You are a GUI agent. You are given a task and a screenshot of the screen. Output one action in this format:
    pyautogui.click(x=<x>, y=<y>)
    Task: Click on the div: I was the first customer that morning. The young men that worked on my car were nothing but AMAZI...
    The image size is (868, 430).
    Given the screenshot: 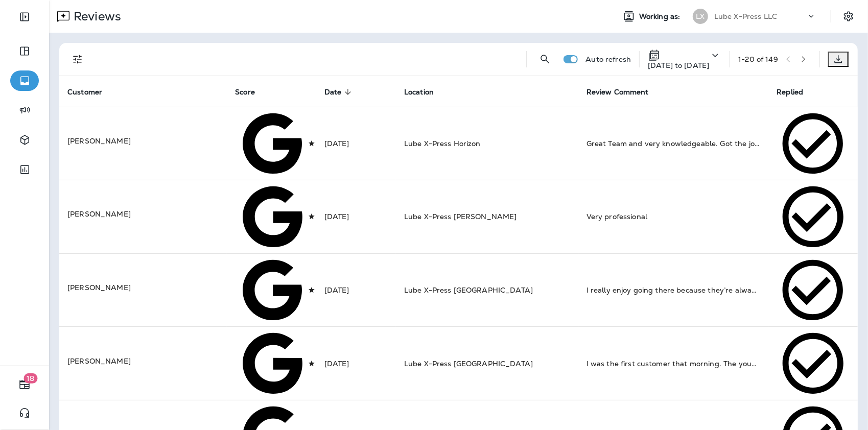 What is the action you would take?
    pyautogui.click(x=673, y=364)
    